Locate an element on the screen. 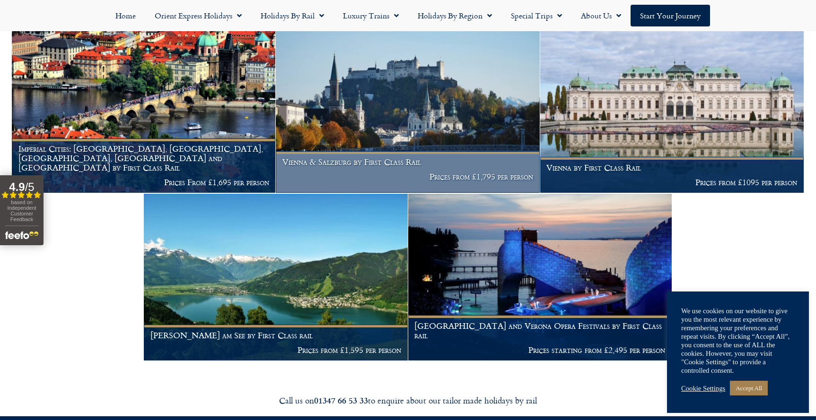 Image resolution: width=816 pixels, height=420 pixels. a: Cookie Settings is located at coordinates (703, 389).